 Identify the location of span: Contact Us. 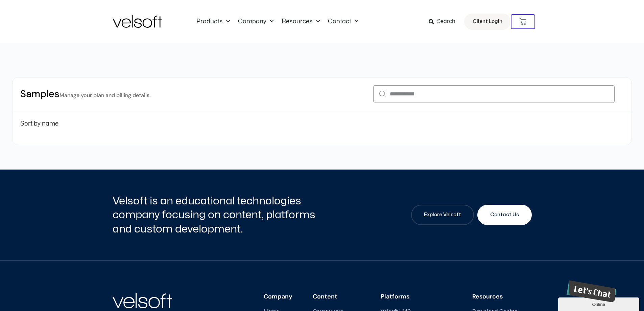
(505, 215).